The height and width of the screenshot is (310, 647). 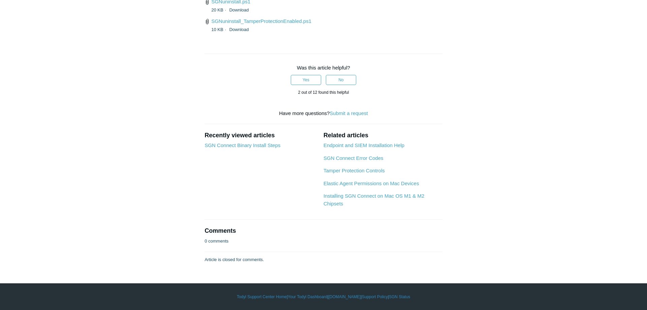 What do you see at coordinates (261, 21) in the screenshot?
I see `a: SGNuninstall_TamperProtectionEnabled.ps1` at bounding box center [261, 21].